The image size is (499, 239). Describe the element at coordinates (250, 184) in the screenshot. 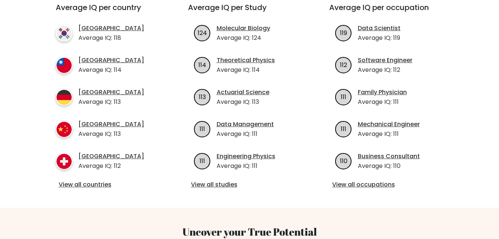

I see `a: View all studies` at that location.